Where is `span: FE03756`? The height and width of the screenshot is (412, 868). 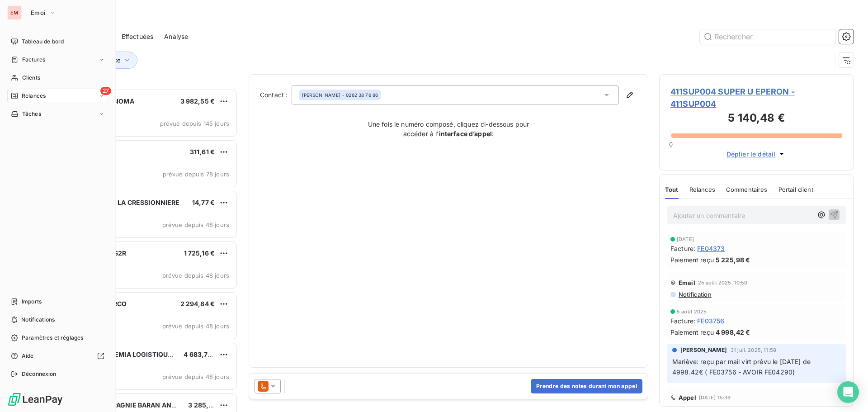
span: FE03756 is located at coordinates (710, 320).